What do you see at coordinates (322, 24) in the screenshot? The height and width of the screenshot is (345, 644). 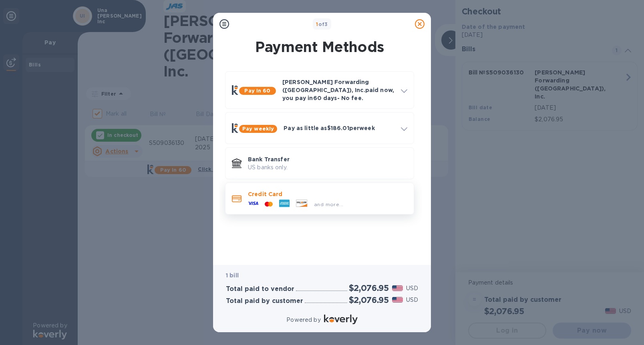 I see `b: of 3` at bounding box center [322, 24].